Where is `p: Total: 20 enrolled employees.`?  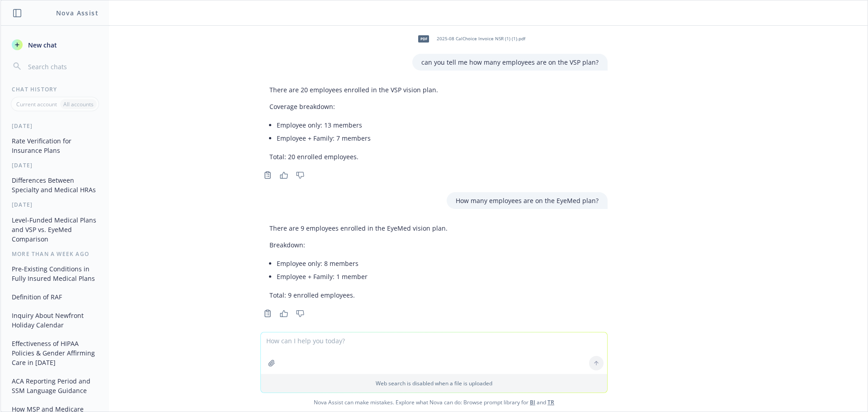 p: Total: 20 enrolled employees. is located at coordinates (354, 157).